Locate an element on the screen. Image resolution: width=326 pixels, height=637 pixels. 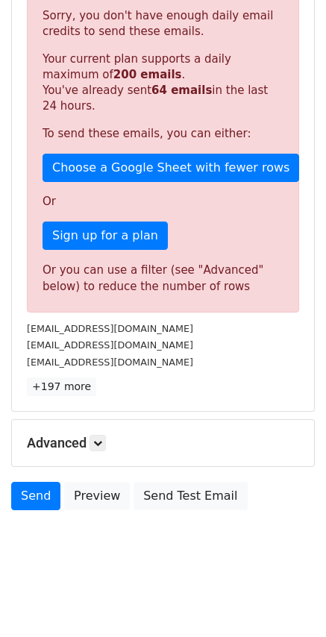
a: Send Test Email is located at coordinates (190, 496).